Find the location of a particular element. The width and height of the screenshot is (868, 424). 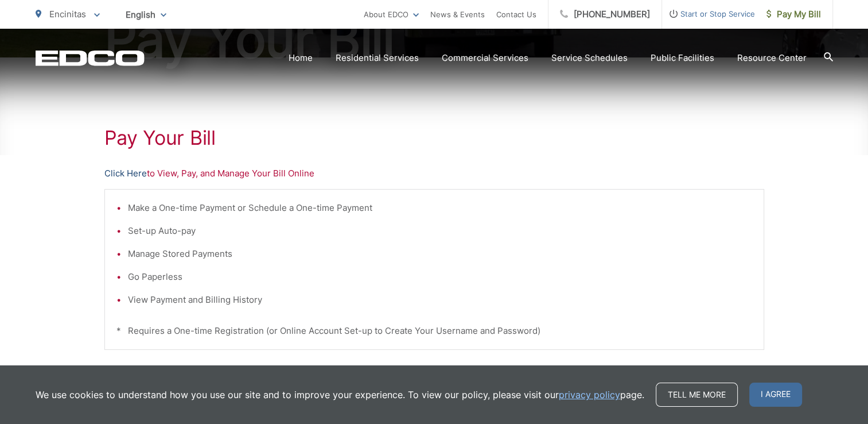

p: * Requires a One-time Registration (or Online Account Set-up to Create Your Username and Password) is located at coordinates (434, 330).